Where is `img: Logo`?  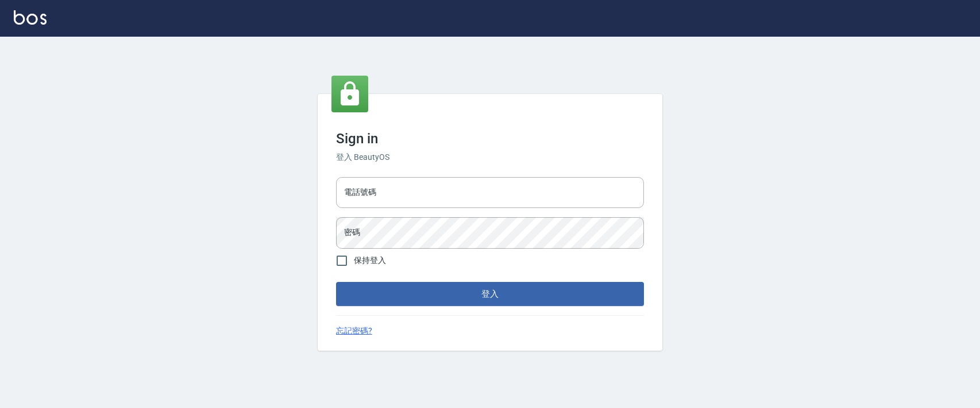 img: Logo is located at coordinates (30, 17).